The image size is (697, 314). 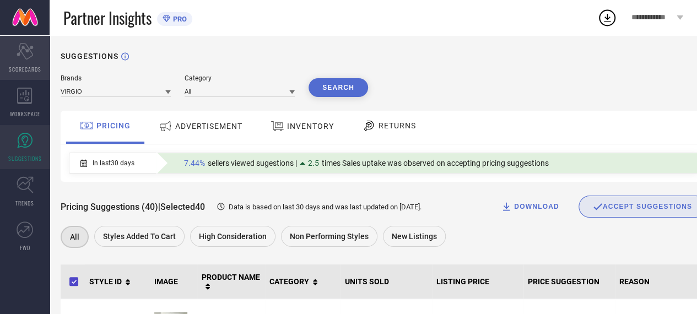 I want to click on span: TRENDS, so click(x=25, y=203).